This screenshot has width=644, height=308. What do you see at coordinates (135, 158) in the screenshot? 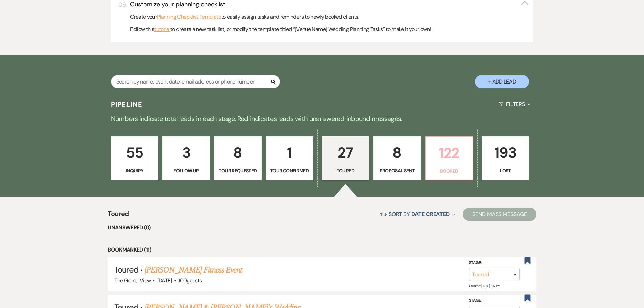
I see `a: 55Inquiry` at bounding box center [135, 158].